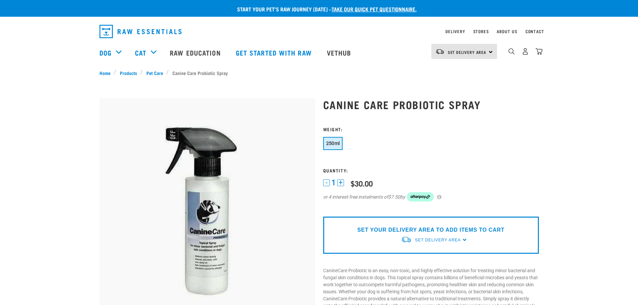  I want to click on a: Cat, so click(141, 53).